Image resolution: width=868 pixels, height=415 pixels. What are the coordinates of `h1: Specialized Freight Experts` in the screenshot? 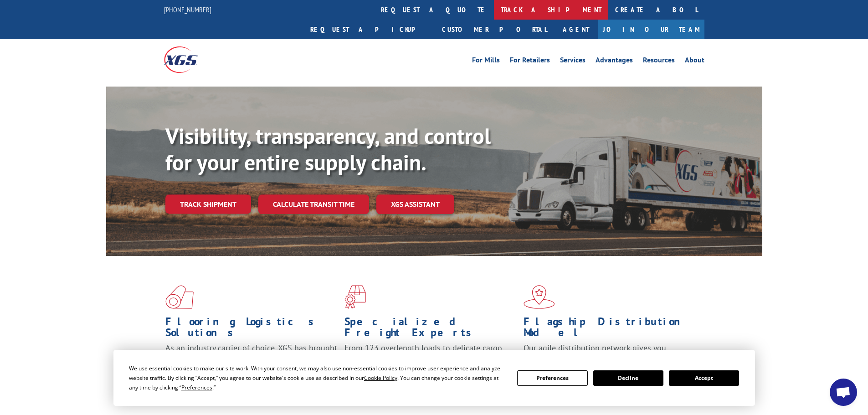 It's located at (431, 330).